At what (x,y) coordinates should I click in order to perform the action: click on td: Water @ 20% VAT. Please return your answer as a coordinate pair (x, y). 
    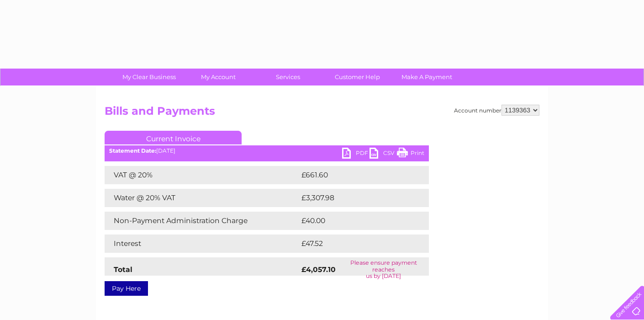
    Looking at the image, I should click on (202, 198).